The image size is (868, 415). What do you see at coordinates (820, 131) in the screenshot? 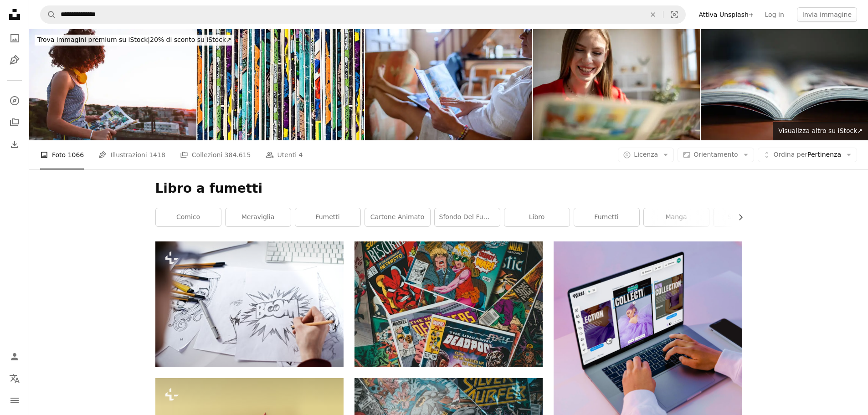
I see `a: Visualizza altro su iStock↗` at bounding box center [820, 131].